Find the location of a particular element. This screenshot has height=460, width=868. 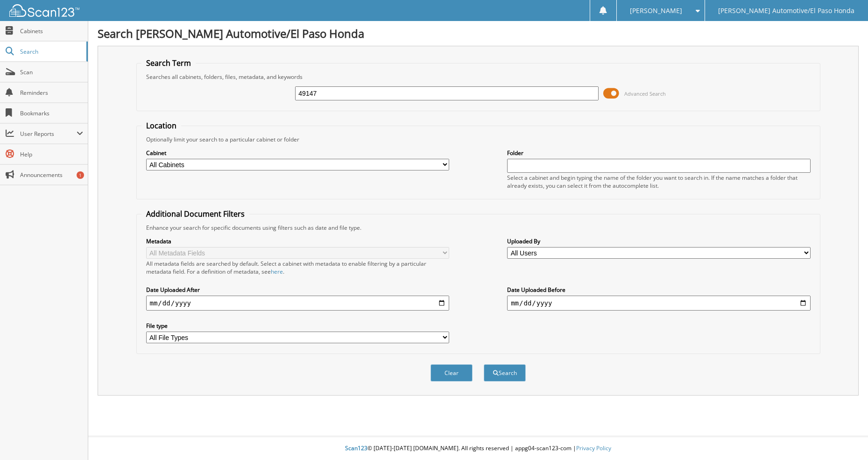

span: Bookmarks is located at coordinates (51, 113).